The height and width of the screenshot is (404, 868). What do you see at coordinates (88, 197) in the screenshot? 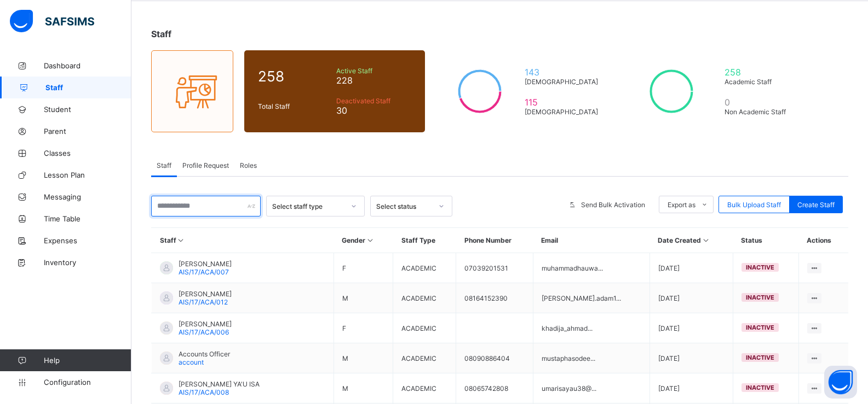
I see `span: Messaging` at bounding box center [88, 197].